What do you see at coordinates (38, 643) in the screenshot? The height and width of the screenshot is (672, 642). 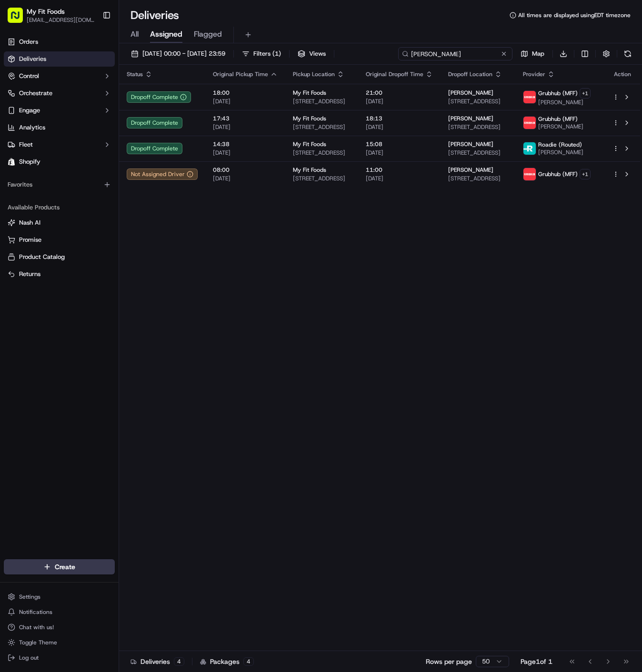 I see `span: Toggle Theme` at bounding box center [38, 643].